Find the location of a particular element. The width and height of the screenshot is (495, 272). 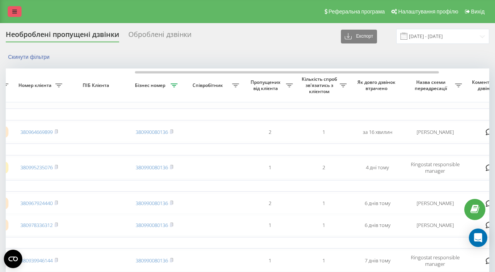

span: ПІБ Клієнта is located at coordinates (97, 85).